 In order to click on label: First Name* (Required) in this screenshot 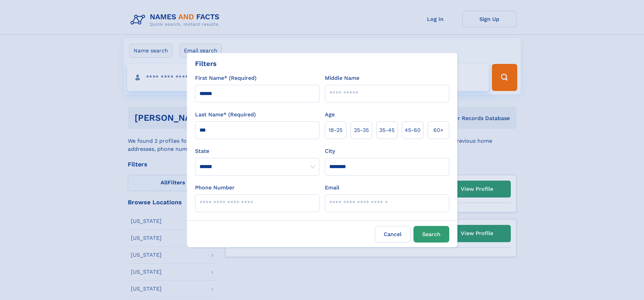, I will do `click(226, 78)`.